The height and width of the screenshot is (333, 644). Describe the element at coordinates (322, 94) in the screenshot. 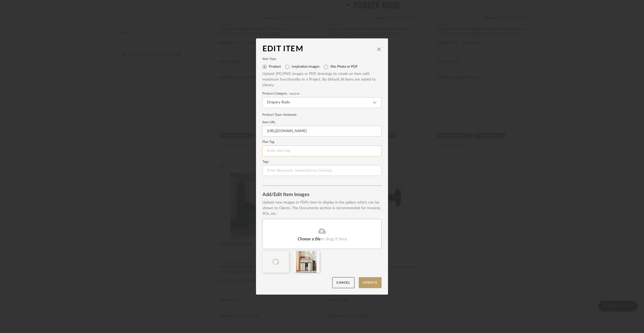

I see `label: Product Category` at that location.